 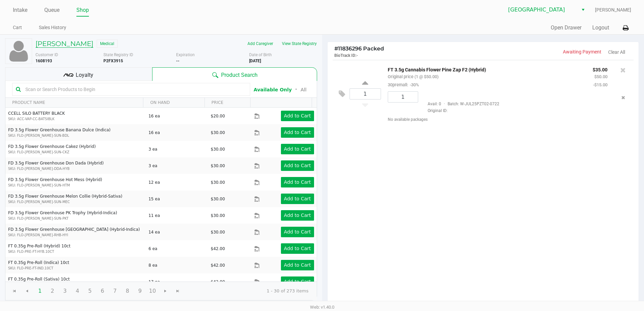 What do you see at coordinates (75, 165) in the screenshot?
I see `td: FD 3.5g Flower Greenhouse Don Dada (Hybrid)` at bounding box center [75, 165].